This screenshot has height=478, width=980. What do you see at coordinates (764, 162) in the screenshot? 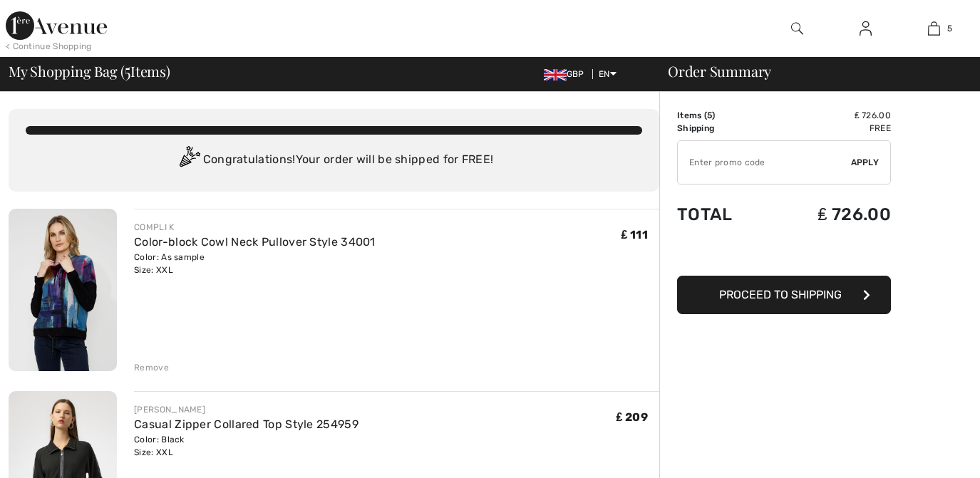
I see `input: Promo code` at bounding box center [764, 162].